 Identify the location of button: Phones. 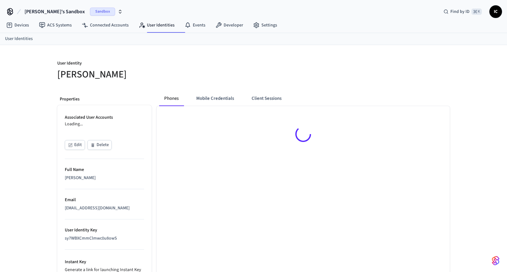
(172, 99).